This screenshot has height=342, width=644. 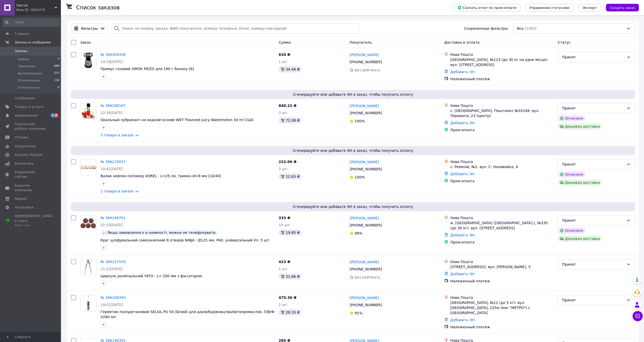 I want to click on span: hoz-ua, so click(x=35, y=5).